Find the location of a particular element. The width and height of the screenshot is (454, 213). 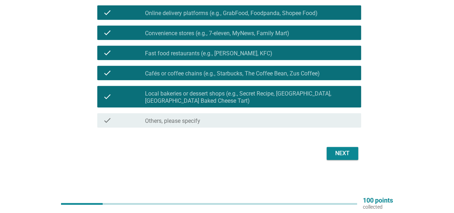

p: 100 points is located at coordinates (378, 200).